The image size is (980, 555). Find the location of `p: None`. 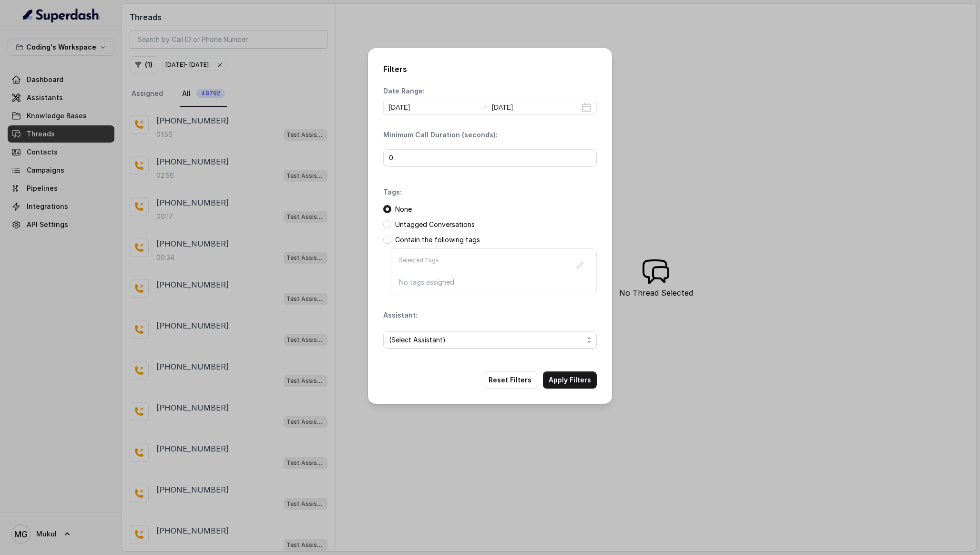

p: None is located at coordinates (403, 209).